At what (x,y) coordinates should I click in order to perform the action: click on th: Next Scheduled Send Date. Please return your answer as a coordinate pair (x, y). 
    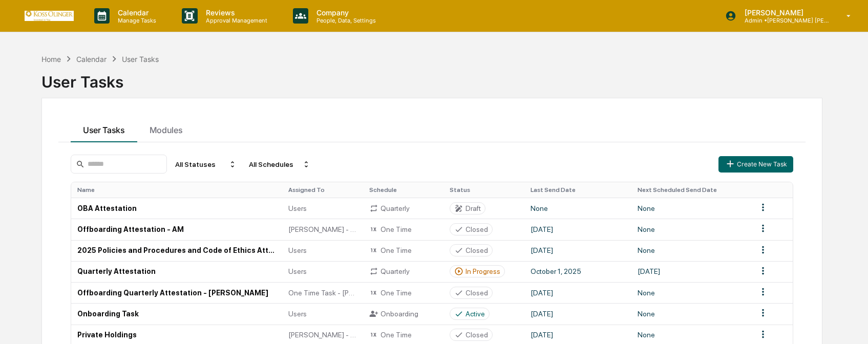
    Looking at the image, I should click on (691, 190).